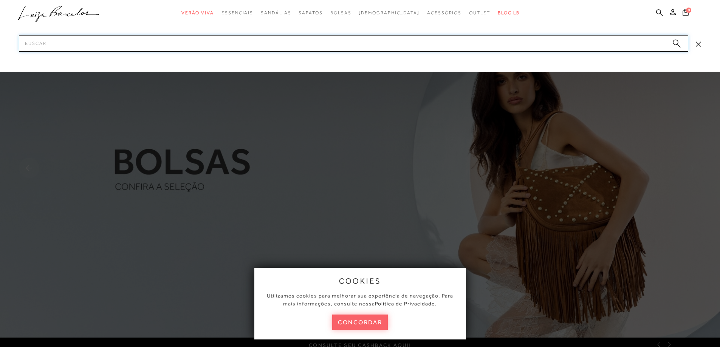 The height and width of the screenshot is (347, 720). What do you see at coordinates (406, 304) in the screenshot?
I see `a: Política de Privacidade.` at bounding box center [406, 304].